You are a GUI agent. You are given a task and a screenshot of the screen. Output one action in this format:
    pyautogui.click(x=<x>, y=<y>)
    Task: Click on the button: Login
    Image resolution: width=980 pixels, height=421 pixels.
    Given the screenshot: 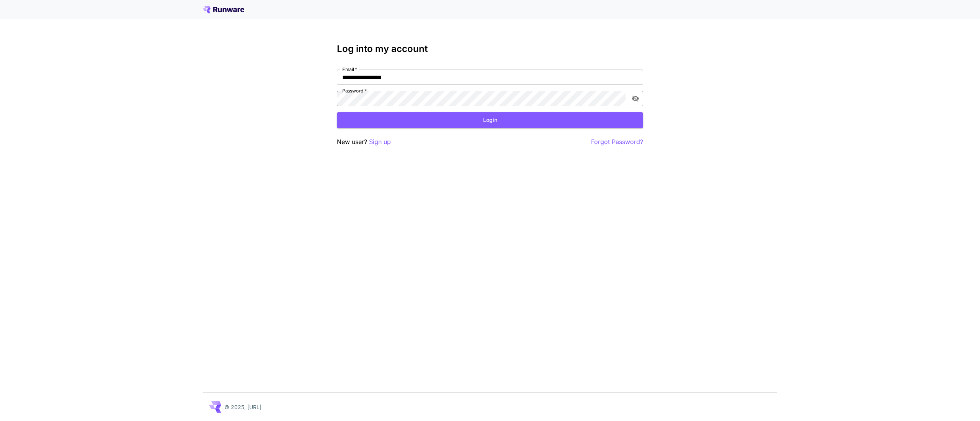 What is the action you would take?
    pyautogui.click(x=490, y=120)
    